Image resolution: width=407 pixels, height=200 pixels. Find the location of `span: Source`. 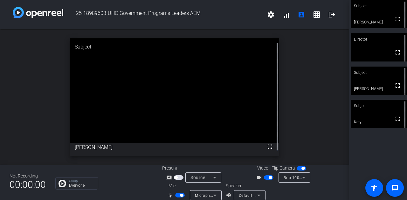

span: Source is located at coordinates (198, 178).